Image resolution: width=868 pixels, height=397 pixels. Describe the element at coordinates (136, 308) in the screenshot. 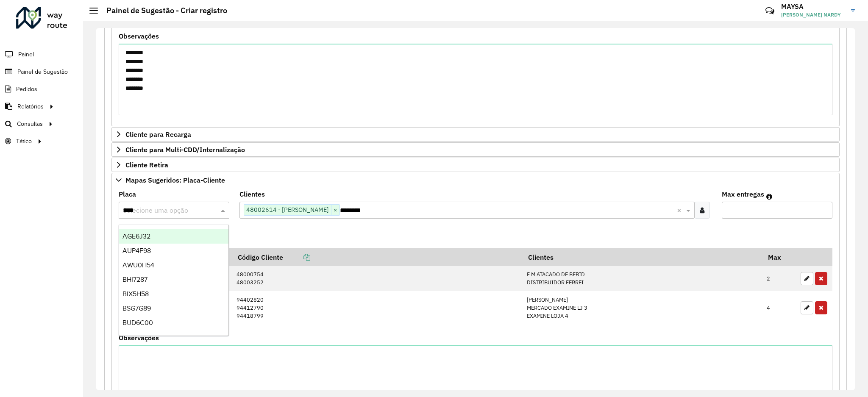

I see `span: BSG7G89` at that location.